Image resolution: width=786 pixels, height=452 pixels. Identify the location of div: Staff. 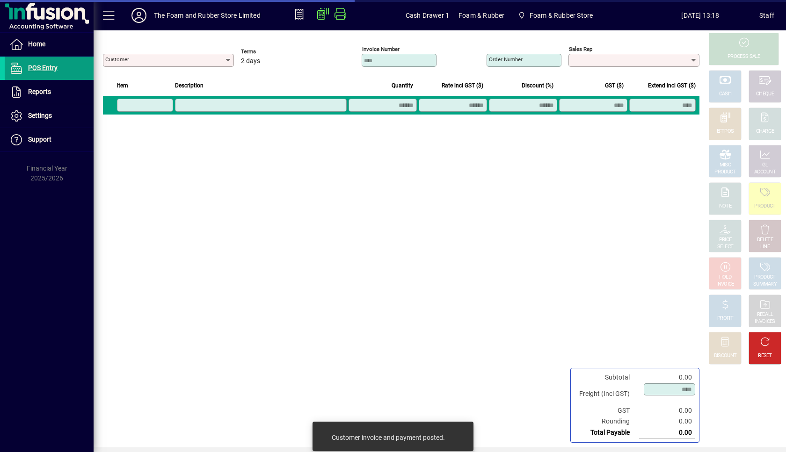
(767, 15).